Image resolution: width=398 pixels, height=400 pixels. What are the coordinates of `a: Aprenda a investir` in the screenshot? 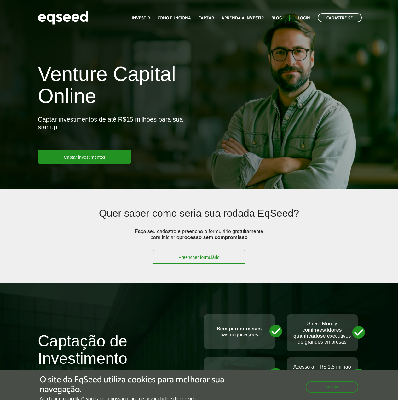 It's located at (243, 18).